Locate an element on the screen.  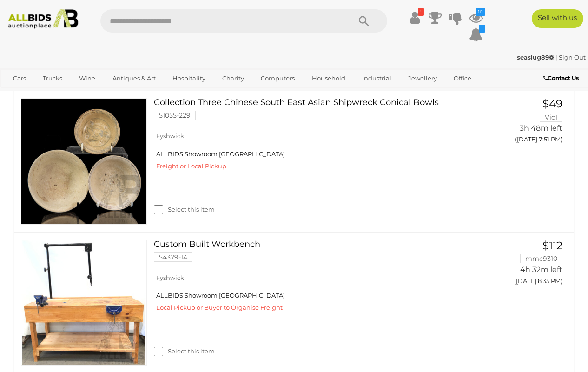
strong: seaslug89 is located at coordinates (536, 57).